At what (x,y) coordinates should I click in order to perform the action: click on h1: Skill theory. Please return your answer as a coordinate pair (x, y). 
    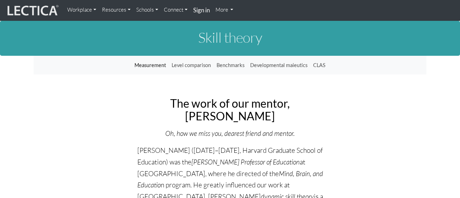
    Looking at the image, I should click on (230, 37).